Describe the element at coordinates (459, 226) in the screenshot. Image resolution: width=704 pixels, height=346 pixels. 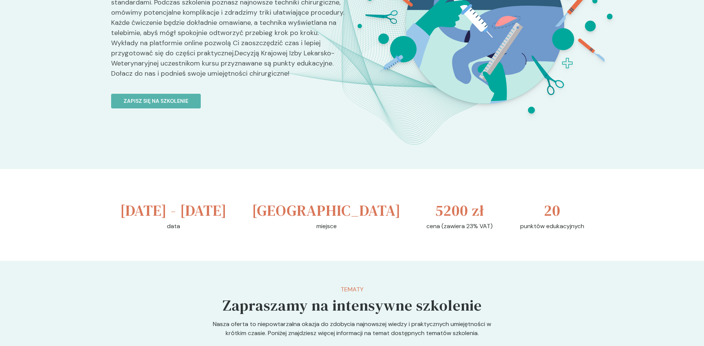
I see `p: cena (zawiera 23% VAT)` at that location.